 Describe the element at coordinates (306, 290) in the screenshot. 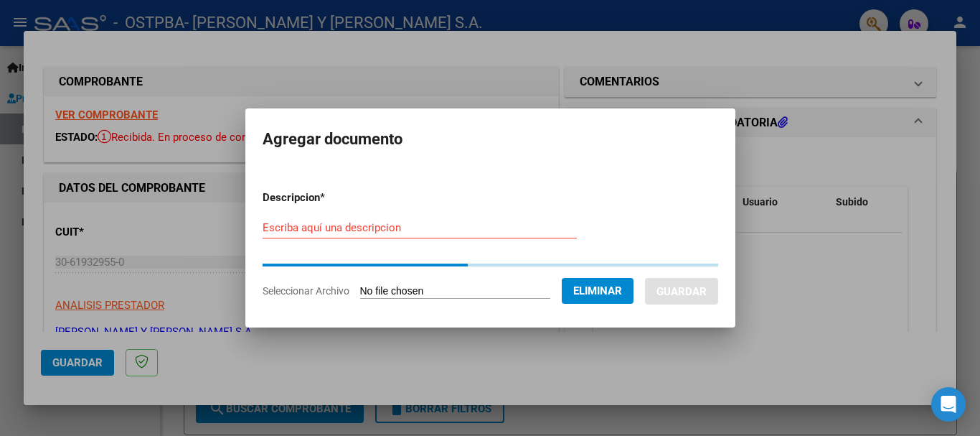

I see `span: Seleccionar Archivo` at that location.